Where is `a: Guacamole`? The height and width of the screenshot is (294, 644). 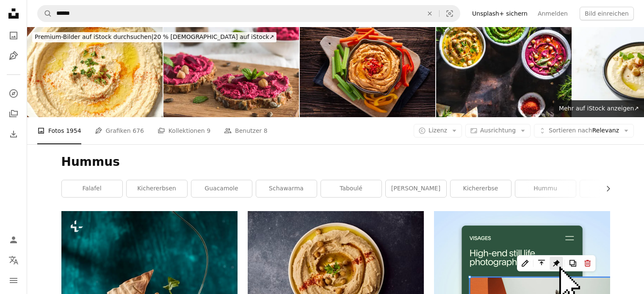 a: Guacamole is located at coordinates (222, 189).